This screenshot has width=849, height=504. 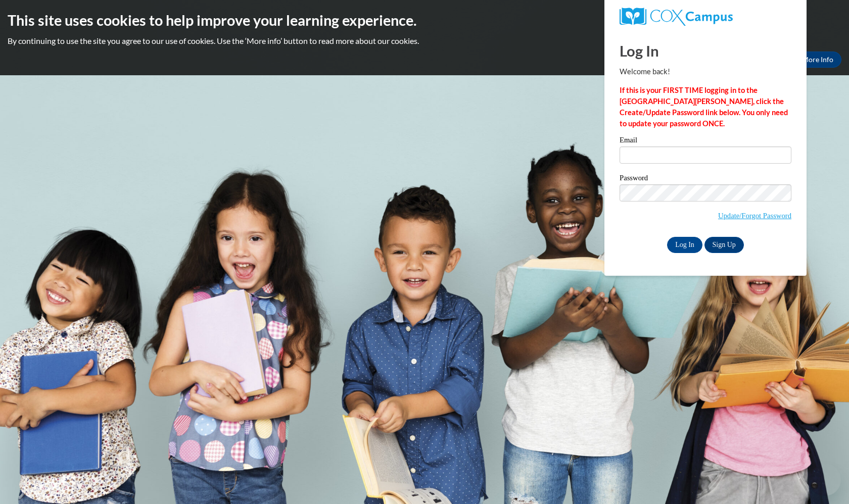 What do you see at coordinates (424, 20) in the screenshot?
I see `h2: This site uses cookies to help improve your learning experience.` at bounding box center [424, 20].